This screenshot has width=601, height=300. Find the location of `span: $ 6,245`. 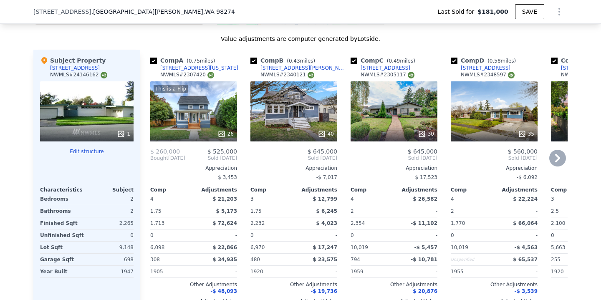

span: $ 6,245 is located at coordinates (327, 211).